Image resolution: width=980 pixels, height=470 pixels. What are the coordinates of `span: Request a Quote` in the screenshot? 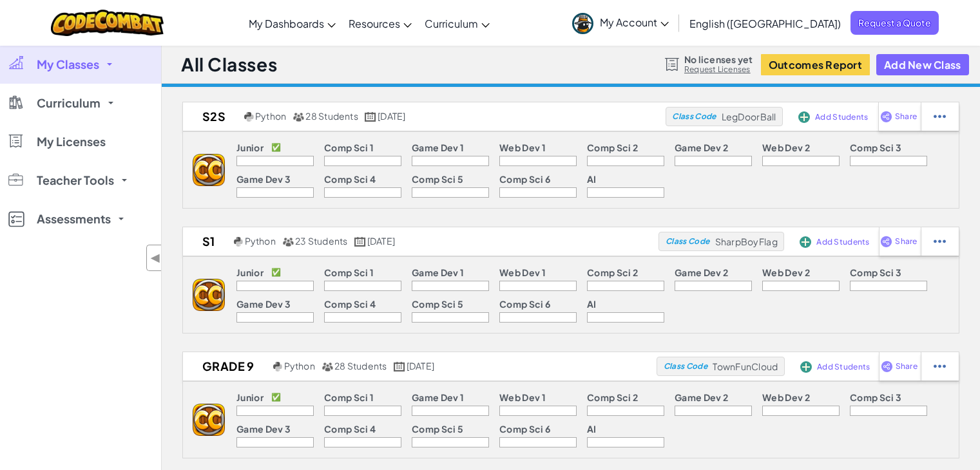 It's located at (894, 22).